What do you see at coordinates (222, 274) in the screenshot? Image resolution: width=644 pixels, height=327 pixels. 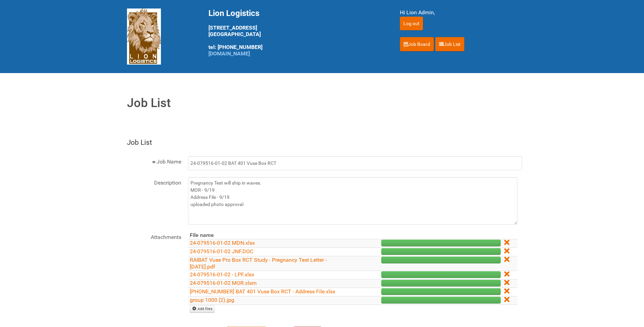 I see `a: 24-079516-01-02 - LPF.xlsx` at bounding box center [222, 274].